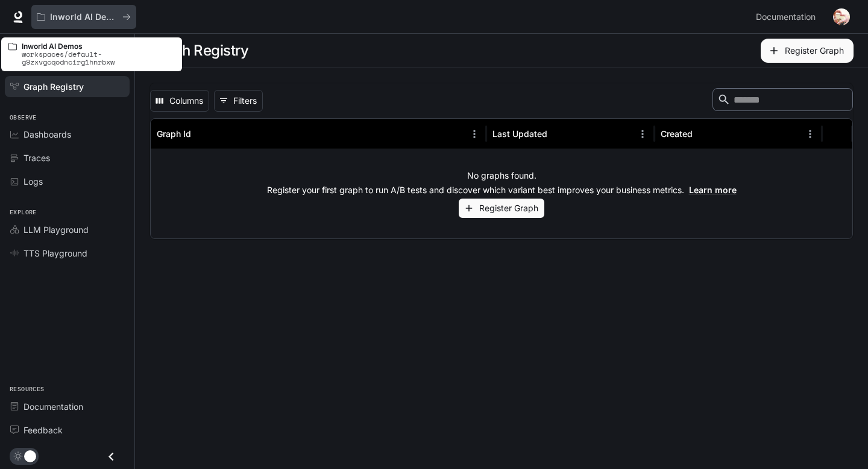 The image size is (868, 469). What do you see at coordinates (199, 51) in the screenshot?
I see `h1: Graph Registry` at bounding box center [199, 51].